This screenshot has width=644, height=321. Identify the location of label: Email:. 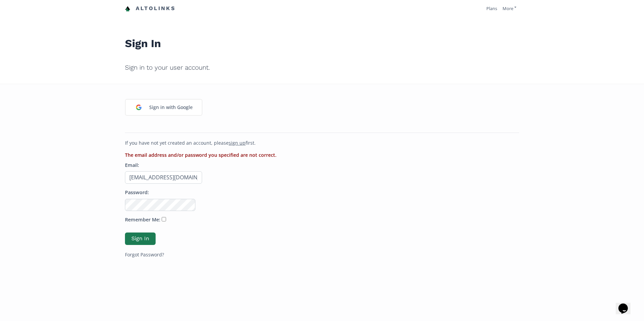
(132, 165).